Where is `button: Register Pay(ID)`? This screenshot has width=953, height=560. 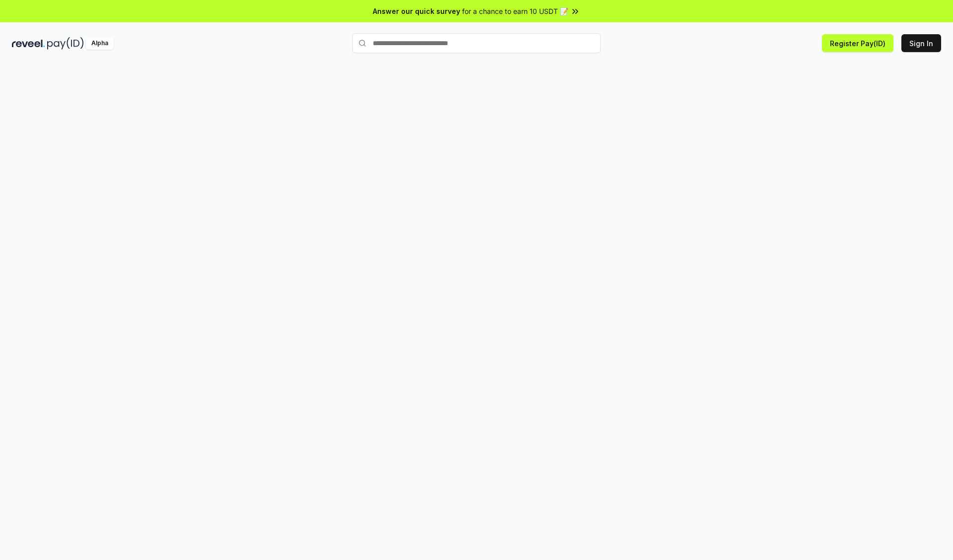 button: Register Pay(ID) is located at coordinates (858, 43).